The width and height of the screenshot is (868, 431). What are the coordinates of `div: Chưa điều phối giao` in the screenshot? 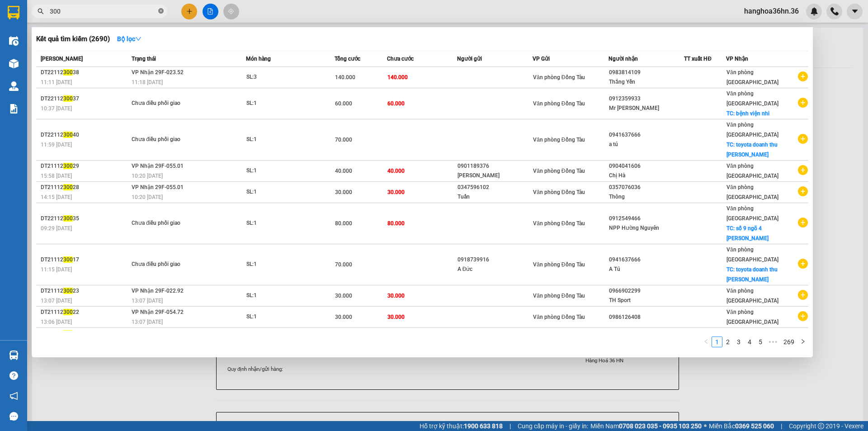 It's located at (165, 104).